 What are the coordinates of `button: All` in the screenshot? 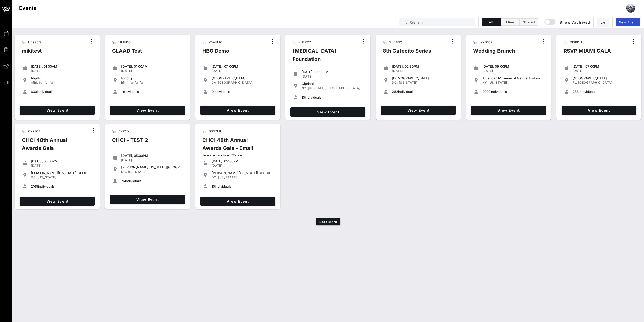 It's located at (491, 22).